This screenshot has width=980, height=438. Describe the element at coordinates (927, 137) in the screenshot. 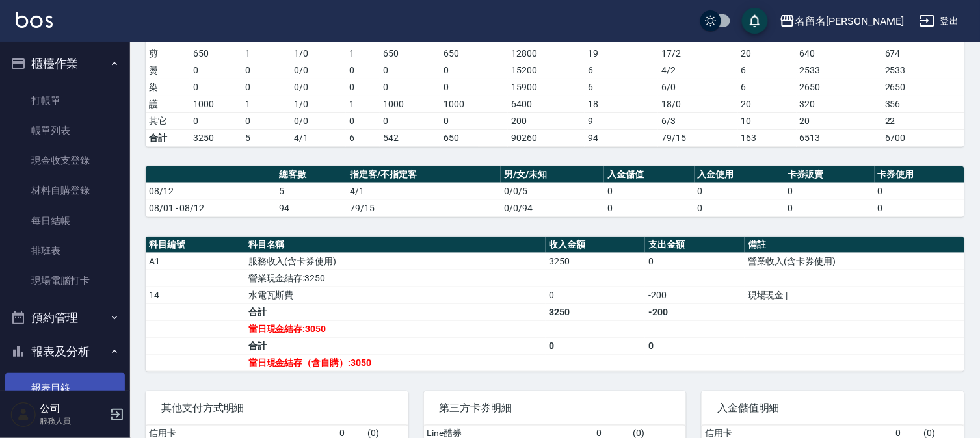

I see `td: 6700` at that location.